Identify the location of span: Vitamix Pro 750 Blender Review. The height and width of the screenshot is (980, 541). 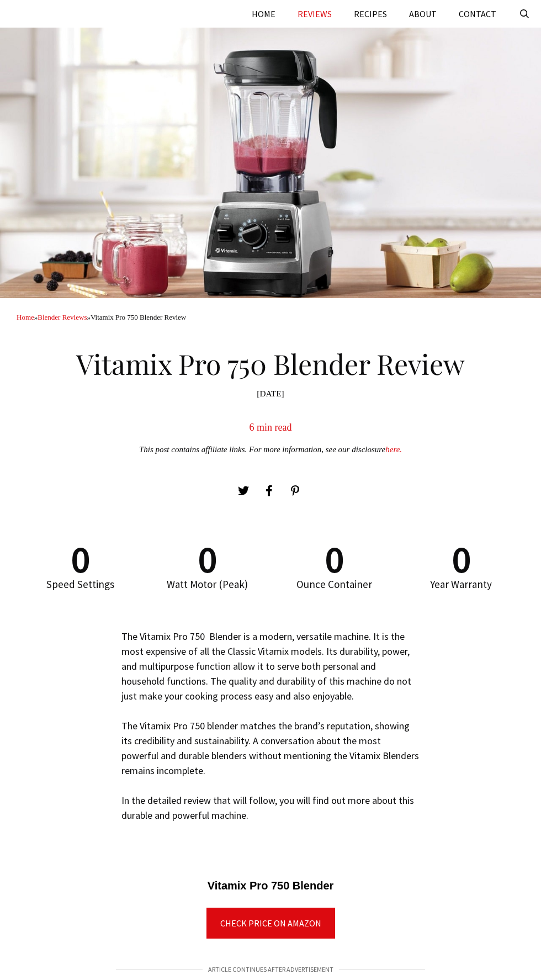
(138, 317).